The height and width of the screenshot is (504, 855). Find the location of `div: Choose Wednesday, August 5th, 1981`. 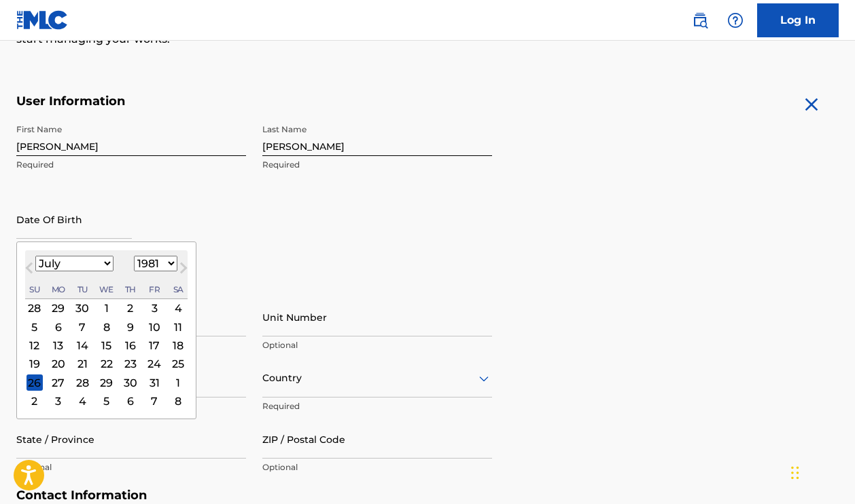

div: Choose Wednesday, August 5th, 1981 is located at coordinates (106, 401).